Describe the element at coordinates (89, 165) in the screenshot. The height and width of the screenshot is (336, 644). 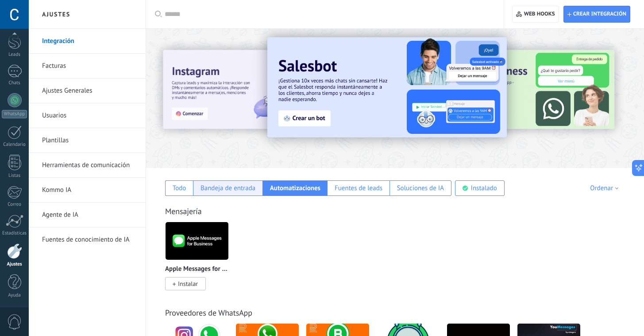
I see `a: Herramientas de comunicación` at that location.